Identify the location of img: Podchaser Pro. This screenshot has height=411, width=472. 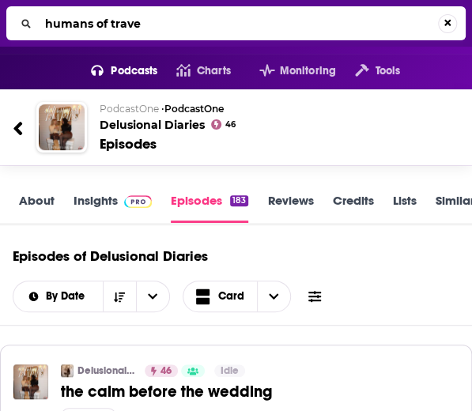
(138, 202).